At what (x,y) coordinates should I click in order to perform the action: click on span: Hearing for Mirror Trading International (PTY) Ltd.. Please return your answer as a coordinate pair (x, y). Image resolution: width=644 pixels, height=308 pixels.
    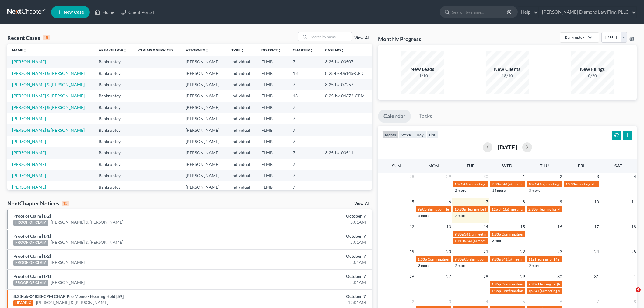
    Looking at the image, I should click on (575, 259).